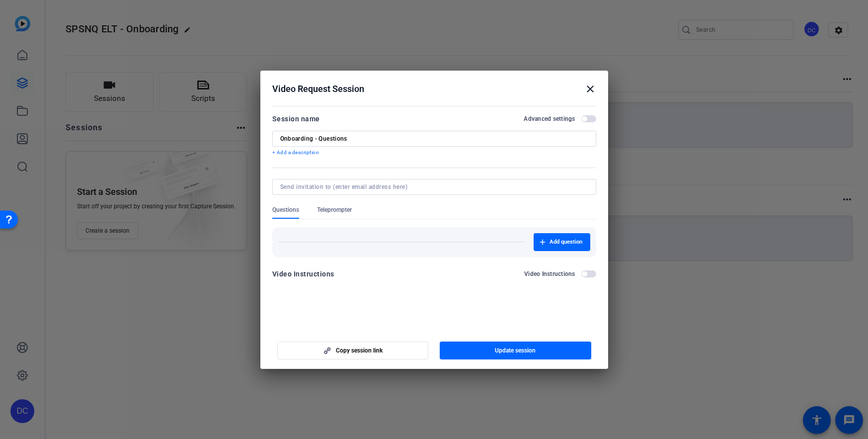 The width and height of the screenshot is (868, 439). Describe the element at coordinates (516, 350) in the screenshot. I see `span: Update session` at that location.